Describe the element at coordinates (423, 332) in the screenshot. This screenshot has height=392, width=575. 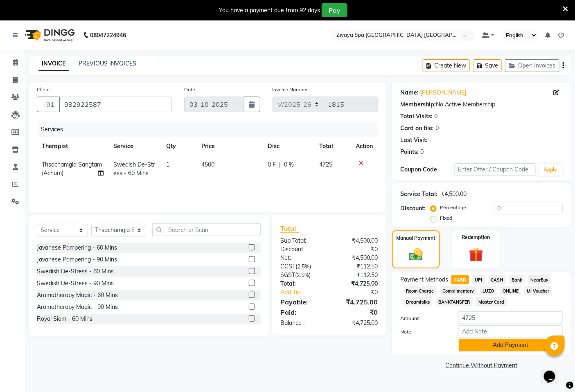
I see `label: Note:` at that location.